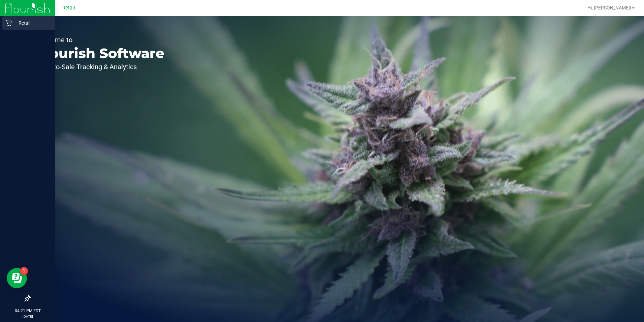 The height and width of the screenshot is (322, 644). What do you see at coordinates (100, 39) in the screenshot?
I see `p: Welcome to` at bounding box center [100, 39].